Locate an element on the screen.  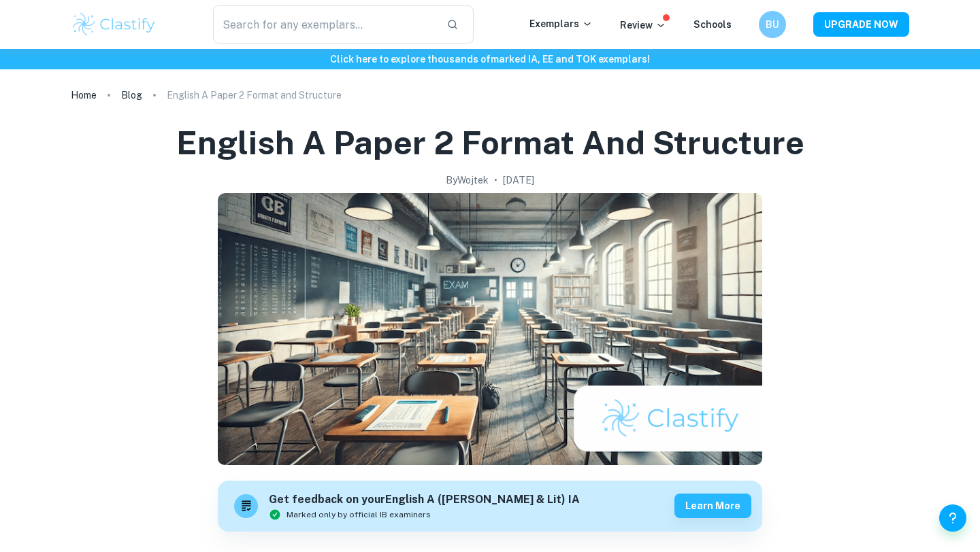
p: Exemplars is located at coordinates (561, 24).